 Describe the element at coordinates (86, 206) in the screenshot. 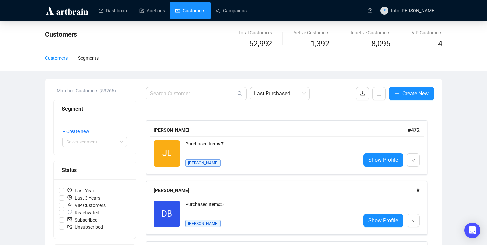

I see `span: VIP Customers` at that location.